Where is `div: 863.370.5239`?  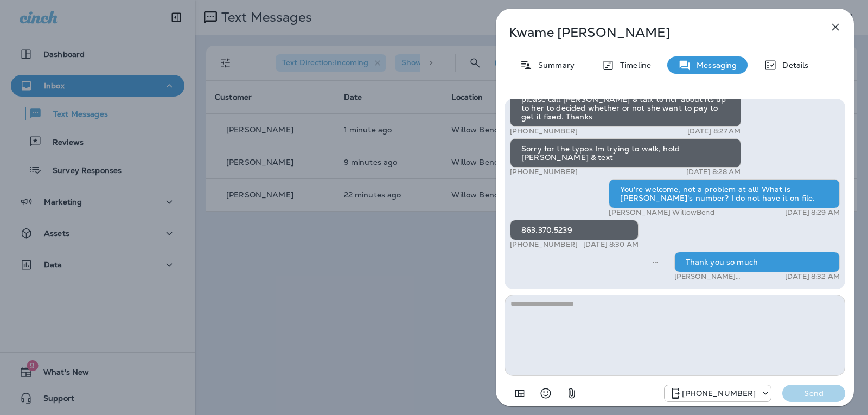 div: 863.370.5239 is located at coordinates (574, 230).